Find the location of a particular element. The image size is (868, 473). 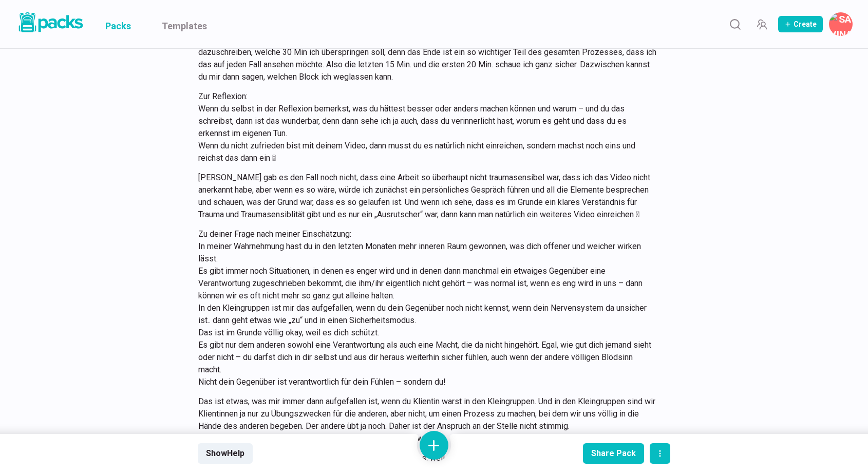

button: Share Pack is located at coordinates (613, 454).